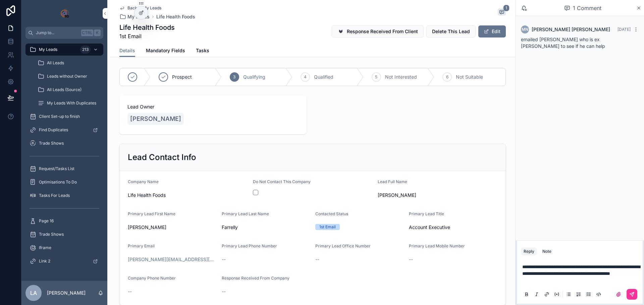  Describe the element at coordinates (64, 130) in the screenshot. I see `a: Find Duplicates` at that location.